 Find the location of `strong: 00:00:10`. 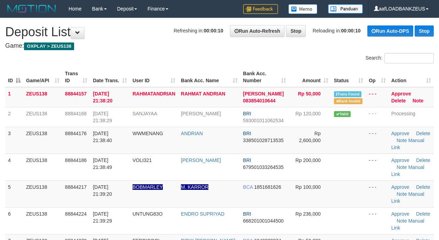

strong: 00:00:10 is located at coordinates (351, 31).